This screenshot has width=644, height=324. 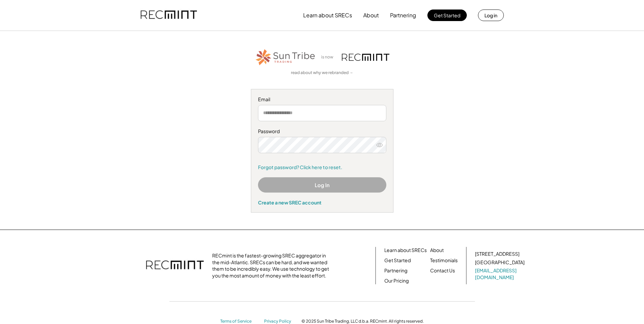 What do you see at coordinates (437, 250) in the screenshot?
I see `a: About` at bounding box center [437, 250].